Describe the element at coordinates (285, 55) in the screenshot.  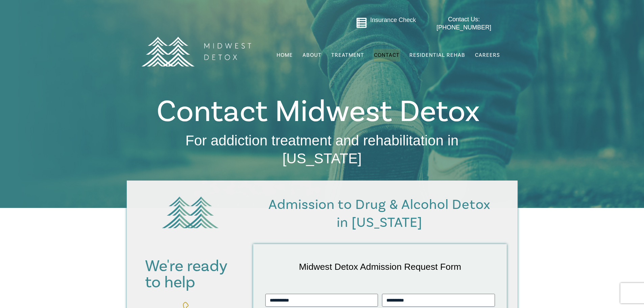
I see `a: Home` at that location.